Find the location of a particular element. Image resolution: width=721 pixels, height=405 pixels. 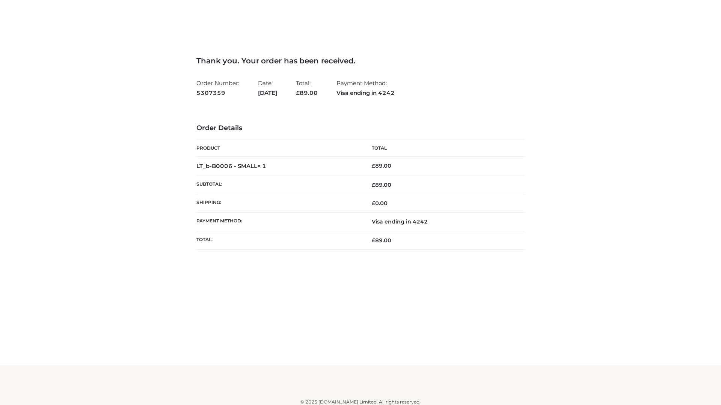

th: Total: is located at coordinates (278, 240).